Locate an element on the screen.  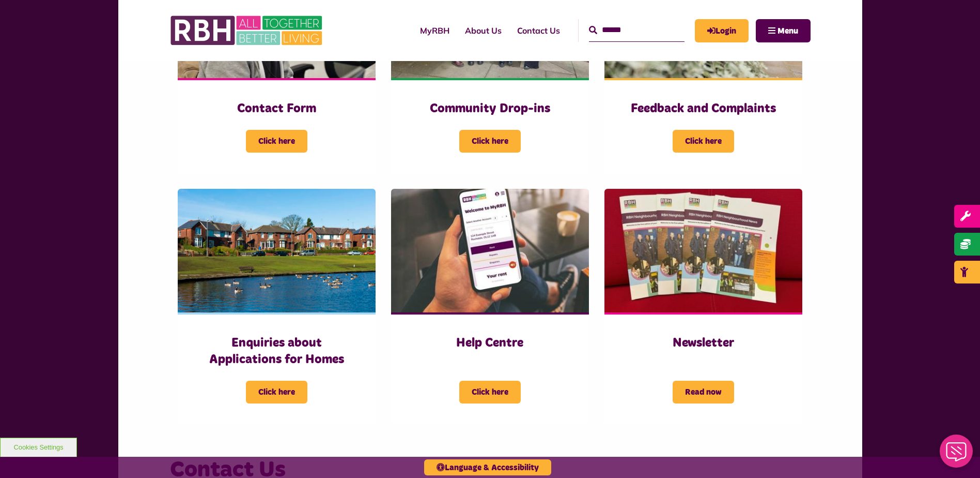
h3: Newsletter is located at coordinates (703, 342).